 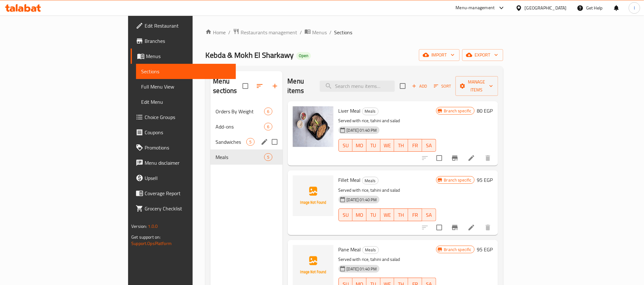 What do you see at coordinates (187, 117) in the screenshot?
I see `span: Choice Groups` at bounding box center [187, 117].